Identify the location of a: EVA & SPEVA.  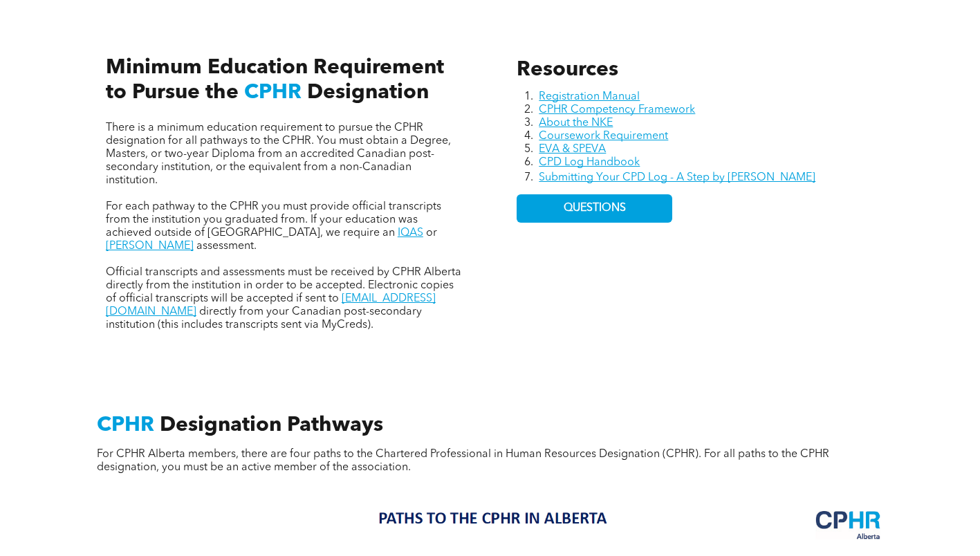
(572, 149).